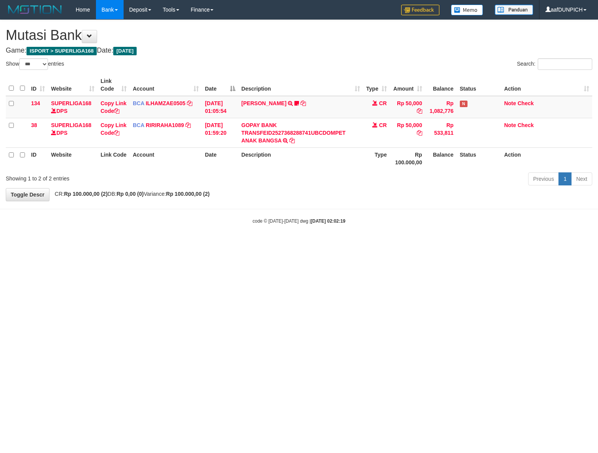 This screenshot has width=598, height=453. I want to click on a: Copy RIRIRAHA1089 to clipboard, so click(188, 125).